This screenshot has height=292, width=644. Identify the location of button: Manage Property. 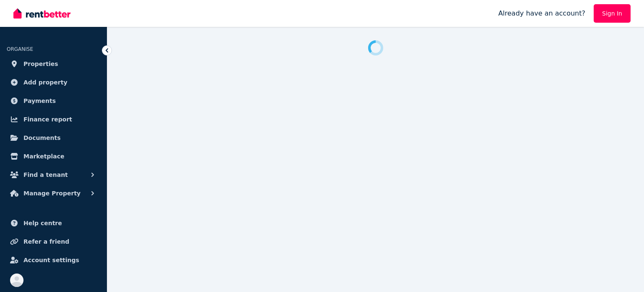
(53, 193).